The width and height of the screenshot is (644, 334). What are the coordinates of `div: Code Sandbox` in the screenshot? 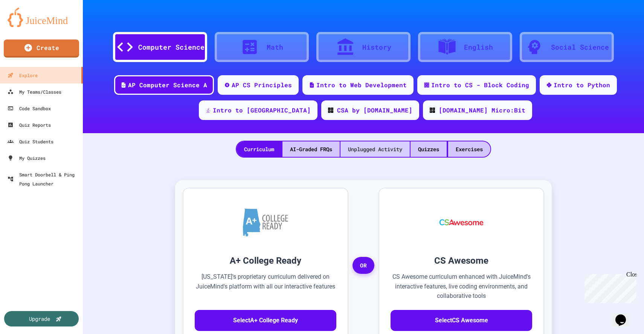 It's located at (29, 108).